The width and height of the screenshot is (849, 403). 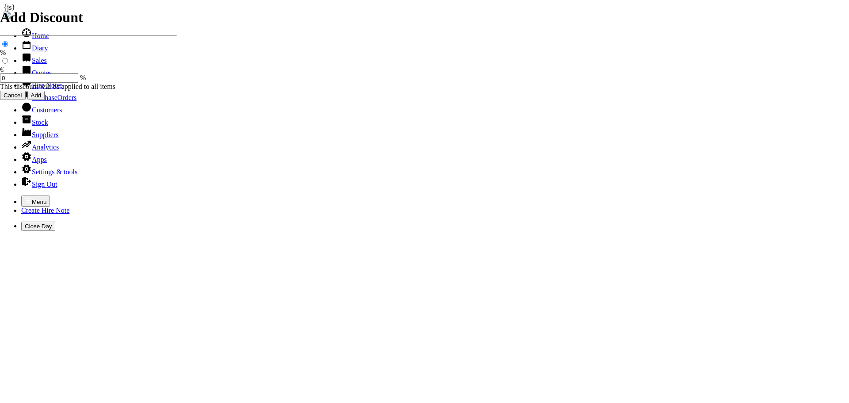 I want to click on a: Apps, so click(x=34, y=159).